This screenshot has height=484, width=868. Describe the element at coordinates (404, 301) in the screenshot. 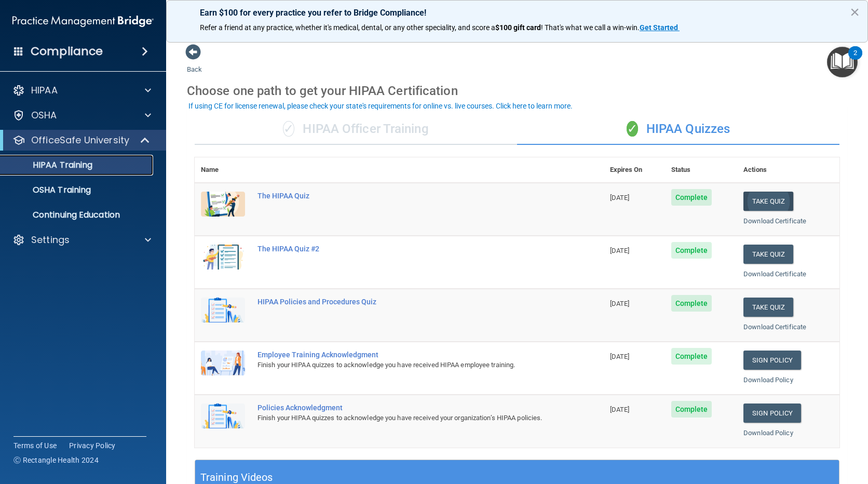

I see `div: HIPAA Policies and Procedures Quiz` at that location.